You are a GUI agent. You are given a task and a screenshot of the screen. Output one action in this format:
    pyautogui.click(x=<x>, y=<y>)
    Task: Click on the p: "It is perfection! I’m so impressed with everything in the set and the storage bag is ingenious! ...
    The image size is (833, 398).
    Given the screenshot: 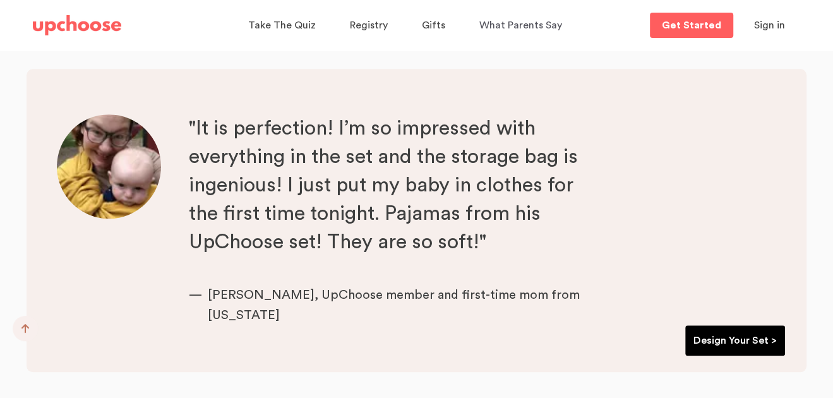 What is the action you would take?
    pyautogui.click(x=396, y=186)
    